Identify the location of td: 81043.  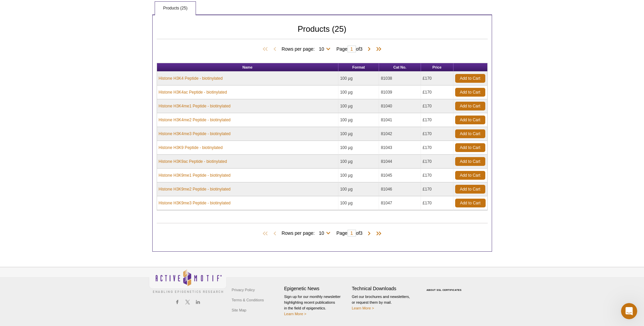
(399, 147).